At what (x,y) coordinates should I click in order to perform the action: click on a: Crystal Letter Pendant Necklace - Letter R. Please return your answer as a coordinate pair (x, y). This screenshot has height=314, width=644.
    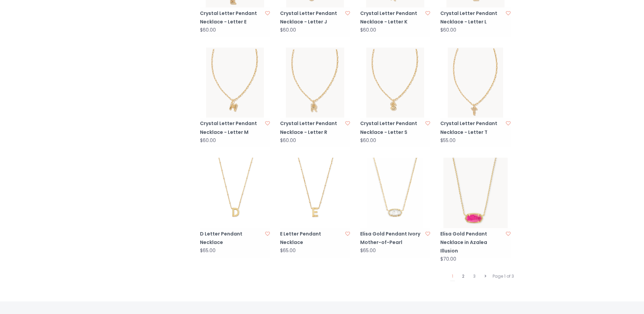
    Looking at the image, I should click on (312, 128).